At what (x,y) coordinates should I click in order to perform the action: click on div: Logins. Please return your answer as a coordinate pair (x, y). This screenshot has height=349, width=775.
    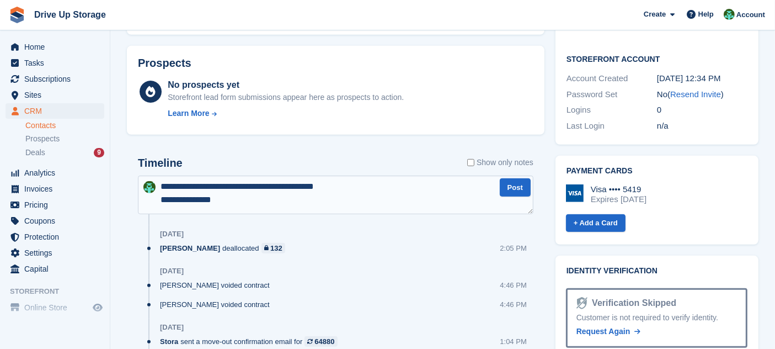
    Looking at the image, I should click on (612, 110).